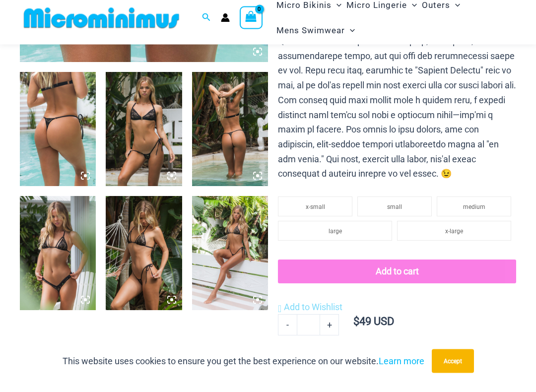 The height and width of the screenshot is (392, 536). Describe the element at coordinates (335, 241) in the screenshot. I see `span: large` at that location.